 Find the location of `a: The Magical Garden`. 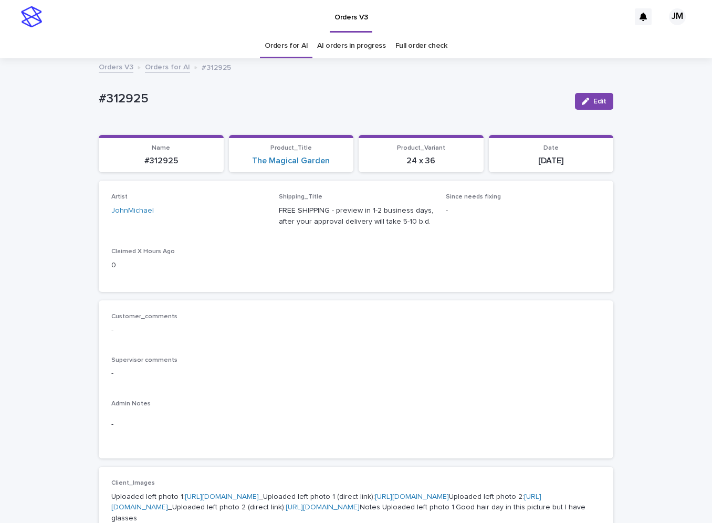

a: The Magical Garden is located at coordinates (291, 161).